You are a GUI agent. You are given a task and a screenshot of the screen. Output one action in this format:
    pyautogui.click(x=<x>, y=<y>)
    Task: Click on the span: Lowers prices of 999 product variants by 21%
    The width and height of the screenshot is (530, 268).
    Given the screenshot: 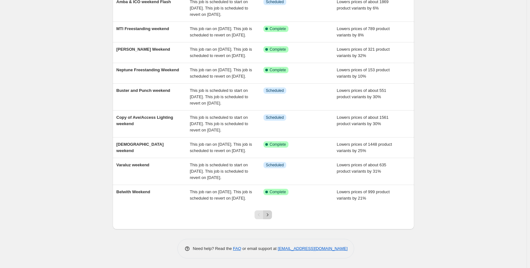 What is the action you would take?
    pyautogui.click(x=363, y=195)
    